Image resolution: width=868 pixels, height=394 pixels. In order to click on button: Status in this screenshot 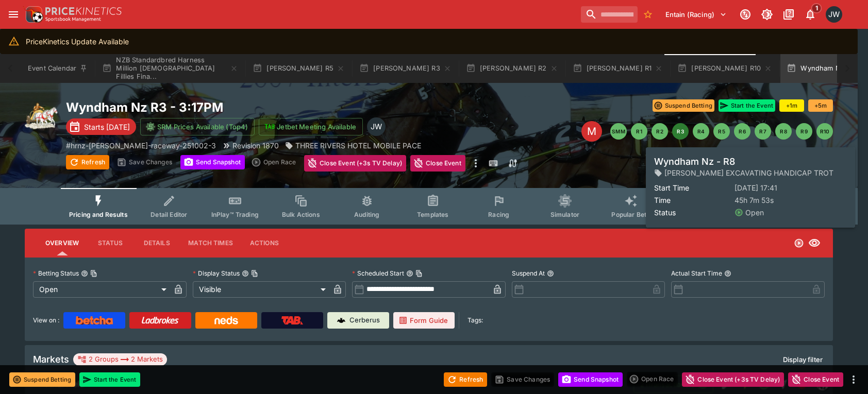, I will do `click(110, 243)`.